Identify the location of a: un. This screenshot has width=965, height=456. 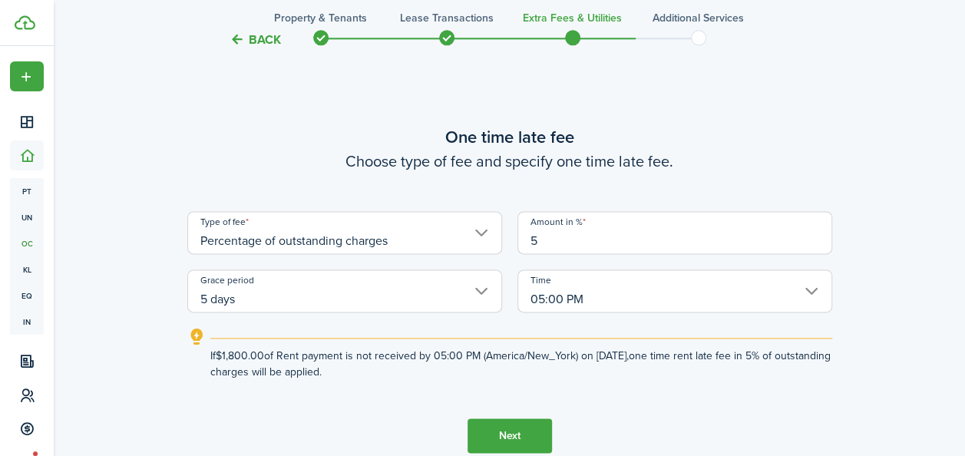
(27, 217).